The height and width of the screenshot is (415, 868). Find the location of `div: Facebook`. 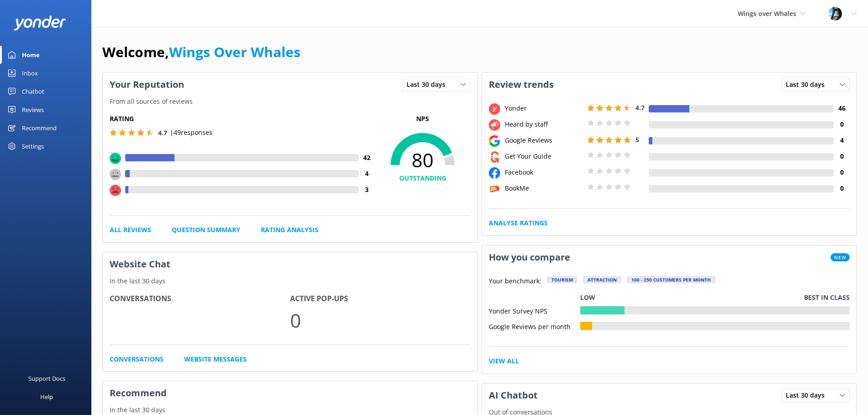

div: Facebook is located at coordinates (544, 172).